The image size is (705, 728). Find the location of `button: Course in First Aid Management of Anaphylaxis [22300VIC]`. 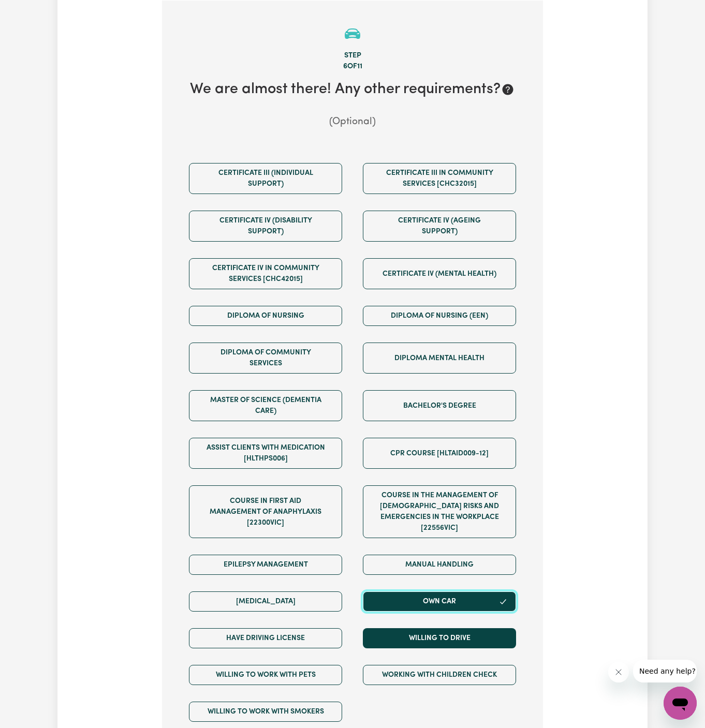

button: Course in First Aid Management of Anaphylaxis [22300VIC] is located at coordinates (265, 512).